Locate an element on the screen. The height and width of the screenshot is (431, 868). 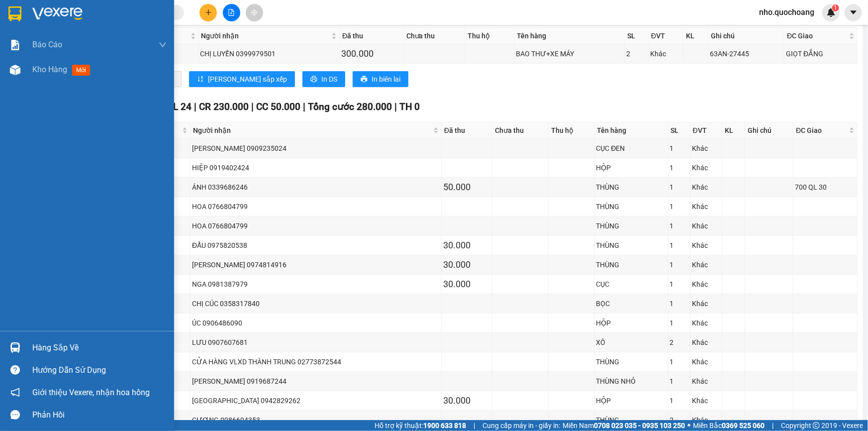
div: LƯU 0907607681 is located at coordinates (316, 343).